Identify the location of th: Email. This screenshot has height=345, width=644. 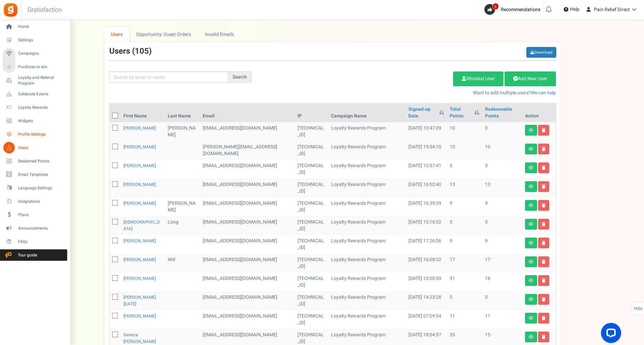
(247, 113).